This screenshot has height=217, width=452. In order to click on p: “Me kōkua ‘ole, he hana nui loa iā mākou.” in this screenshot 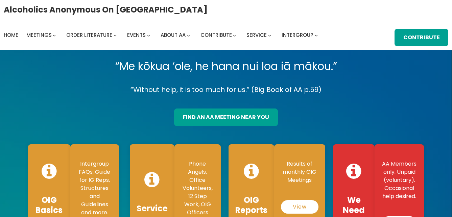, I will do `click(226, 66)`.